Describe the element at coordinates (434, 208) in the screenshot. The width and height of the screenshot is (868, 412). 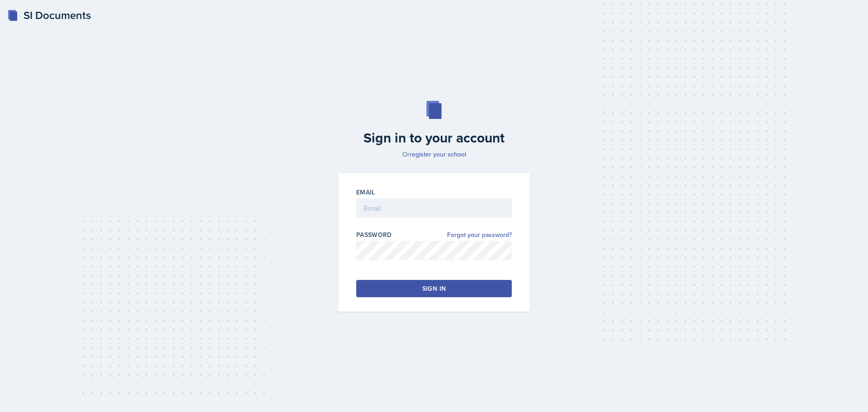
I see `input: Email` at that location.